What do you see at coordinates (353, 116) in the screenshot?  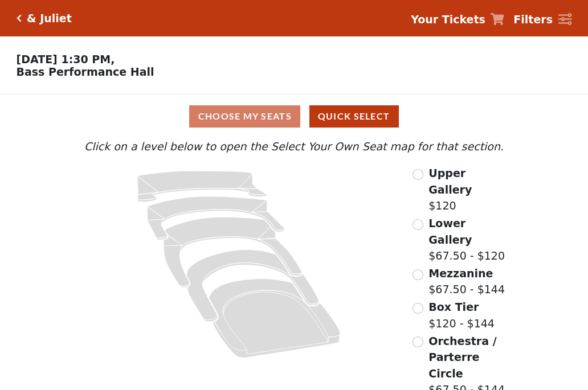 I see `button: Quick Select` at bounding box center [353, 116].